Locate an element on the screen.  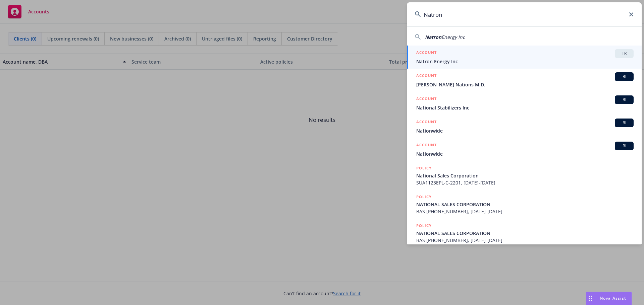
span: Natron Energy Inc is located at coordinates (525, 61).